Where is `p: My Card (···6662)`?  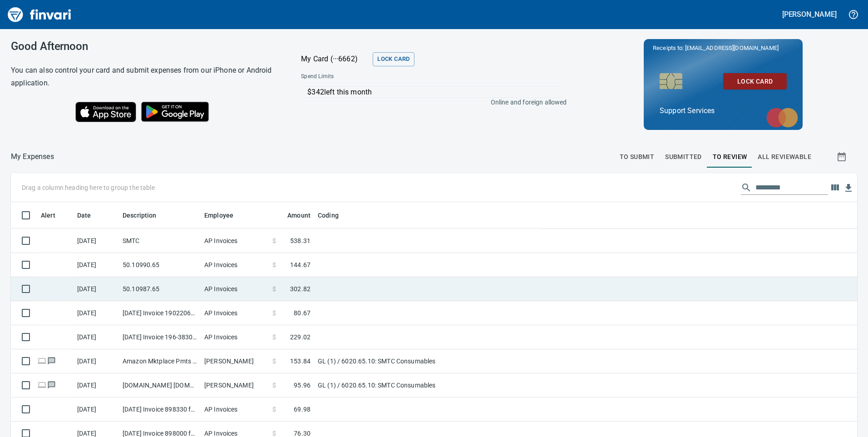
p: My Card (···6662) is located at coordinates (335, 59).